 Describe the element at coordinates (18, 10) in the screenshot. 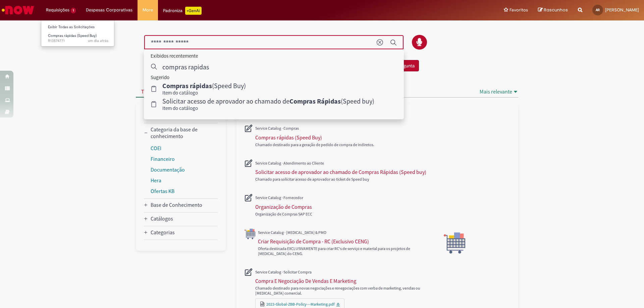

I see `img: ServiceNow` at that location.